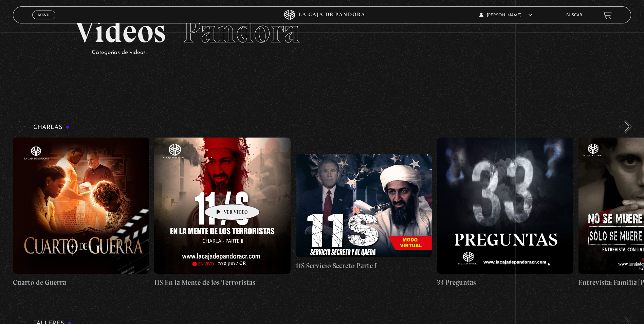 The width and height of the screenshot is (644, 324). I want to click on a: View your shopping cart, so click(607, 15).